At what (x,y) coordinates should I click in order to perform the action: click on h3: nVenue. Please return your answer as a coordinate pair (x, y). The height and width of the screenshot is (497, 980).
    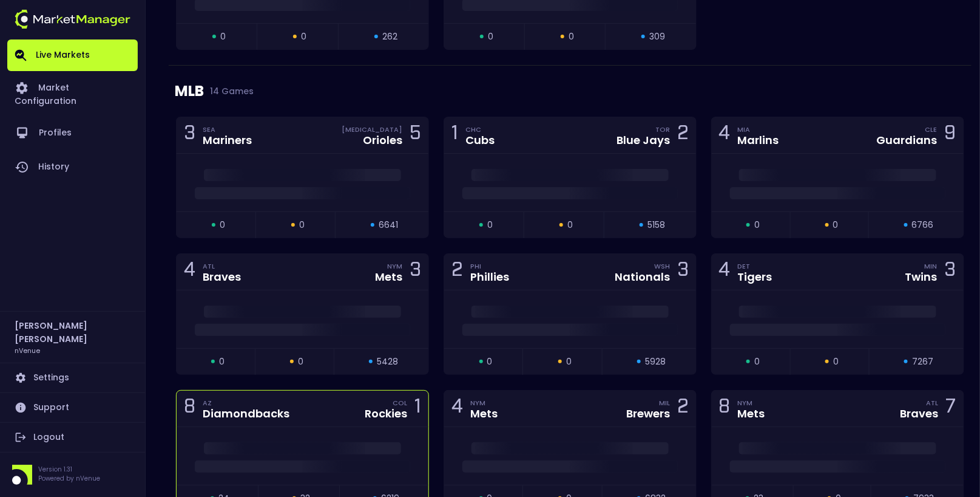
    Looking at the image, I should click on (28, 350).